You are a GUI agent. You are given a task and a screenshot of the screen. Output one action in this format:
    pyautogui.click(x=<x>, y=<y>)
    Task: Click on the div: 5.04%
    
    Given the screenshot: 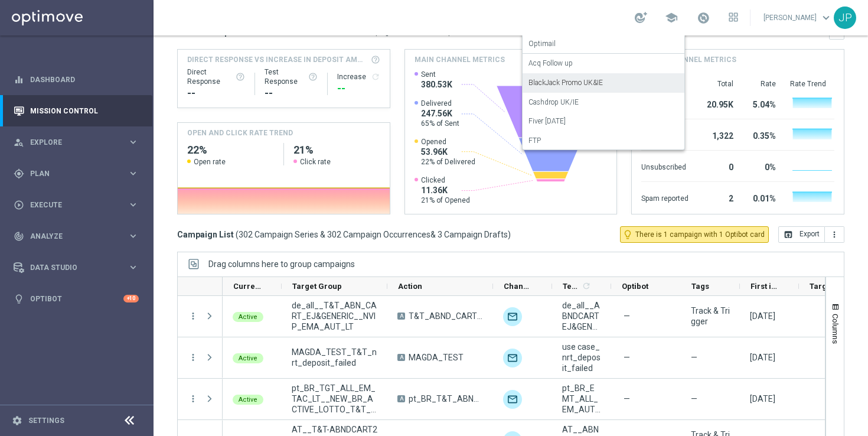 What is the action you would take?
    pyautogui.click(x=761, y=103)
    